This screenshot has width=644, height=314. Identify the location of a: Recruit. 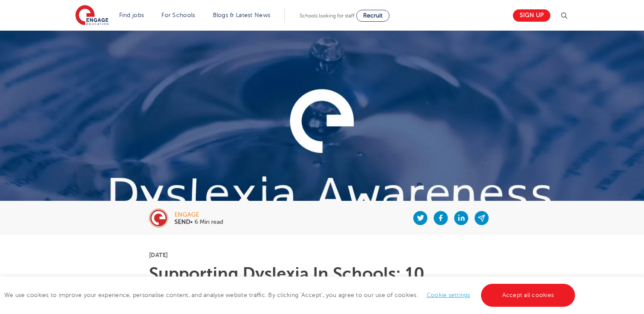
(373, 16).